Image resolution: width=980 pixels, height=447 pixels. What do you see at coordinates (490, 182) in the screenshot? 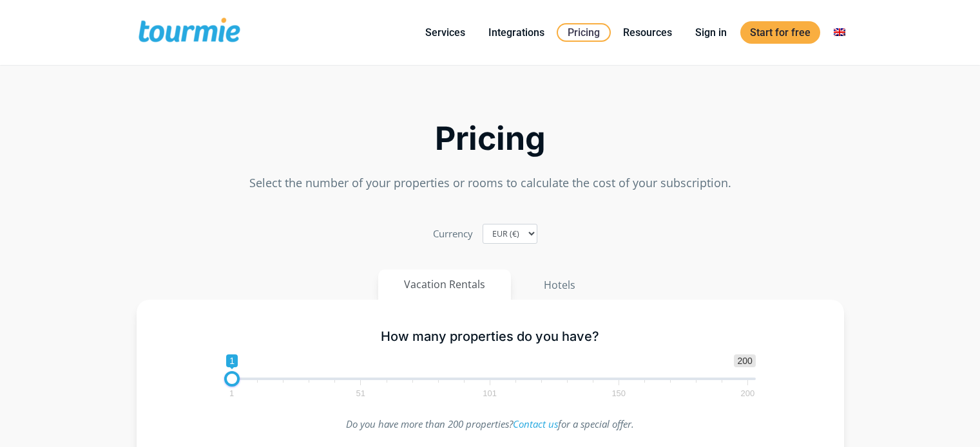
I see `p: Select the number of your properties or rooms to calculate the cost of your subscription.` at bounding box center [490, 182].